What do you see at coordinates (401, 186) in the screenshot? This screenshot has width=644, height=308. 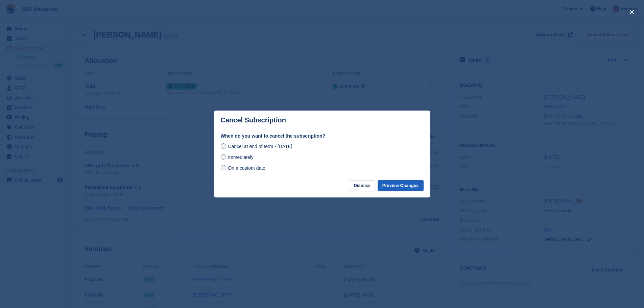 I see `button: Preview Changes` at bounding box center [401, 186].